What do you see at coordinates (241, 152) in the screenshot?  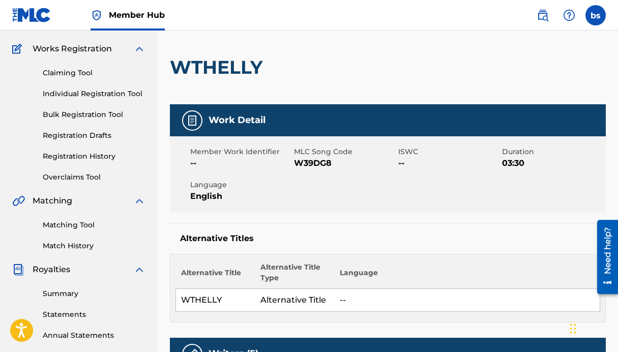 I see `span: Member Work Identifier` at bounding box center [241, 152].